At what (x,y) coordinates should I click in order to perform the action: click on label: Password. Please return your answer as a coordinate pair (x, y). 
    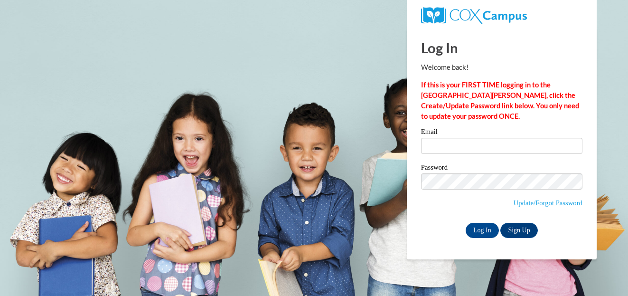
    Looking at the image, I should click on (502, 168).